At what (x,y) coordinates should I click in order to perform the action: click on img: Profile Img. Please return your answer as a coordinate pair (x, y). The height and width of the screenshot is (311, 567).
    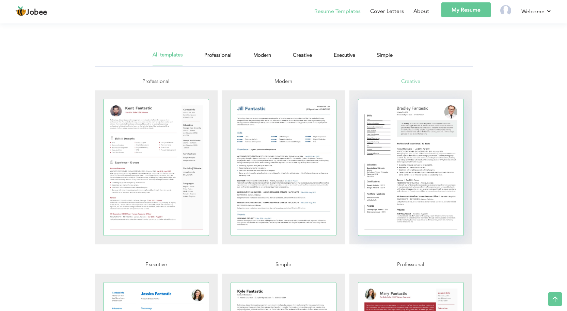
    Looking at the image, I should click on (505, 11).